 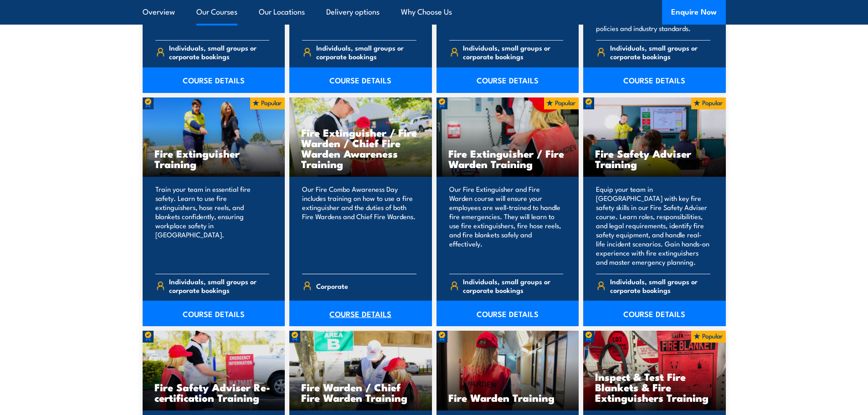 I want to click on p: Train your team in essential fire safety. Learn to use fire extinguishers, hose reels, and blanke..., so click(x=212, y=225).